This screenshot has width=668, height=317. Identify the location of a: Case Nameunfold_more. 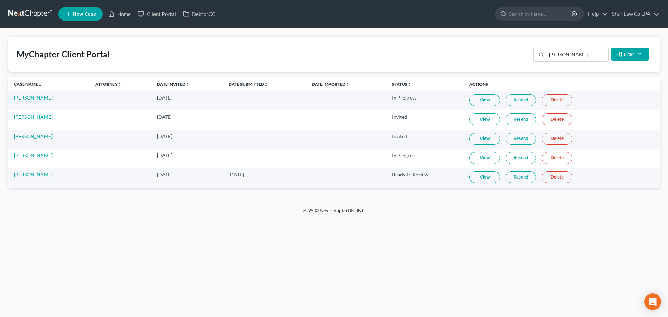
(28, 84).